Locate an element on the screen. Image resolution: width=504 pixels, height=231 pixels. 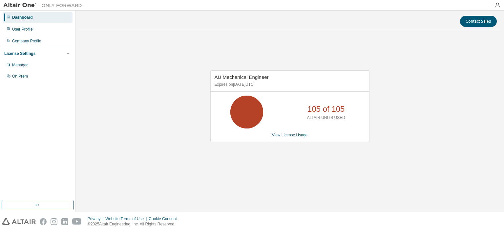
img: youtube.svg is located at coordinates (77, 221).